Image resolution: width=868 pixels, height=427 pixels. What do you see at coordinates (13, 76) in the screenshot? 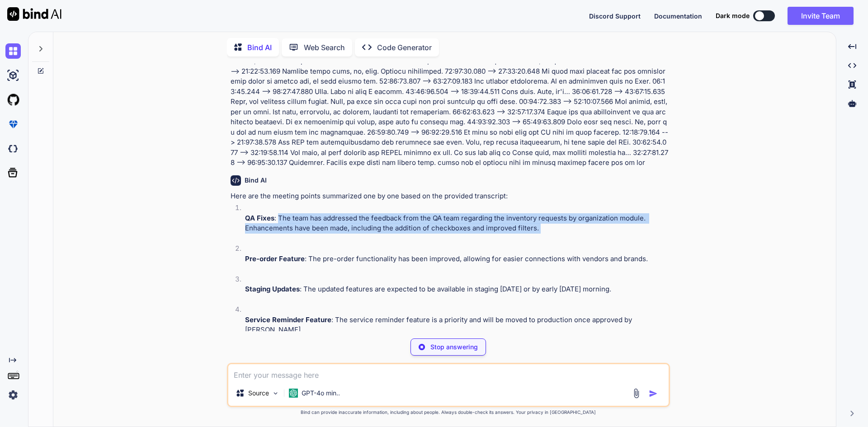
I see `img: ai-studio` at bounding box center [13, 76].